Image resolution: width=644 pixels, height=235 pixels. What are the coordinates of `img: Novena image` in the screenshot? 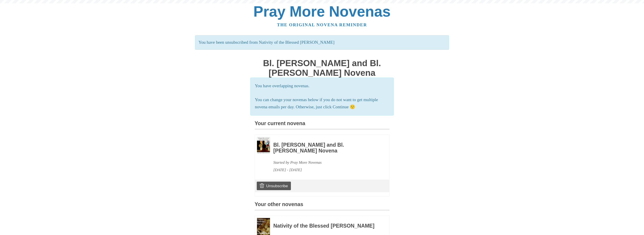 It's located at (263, 146).